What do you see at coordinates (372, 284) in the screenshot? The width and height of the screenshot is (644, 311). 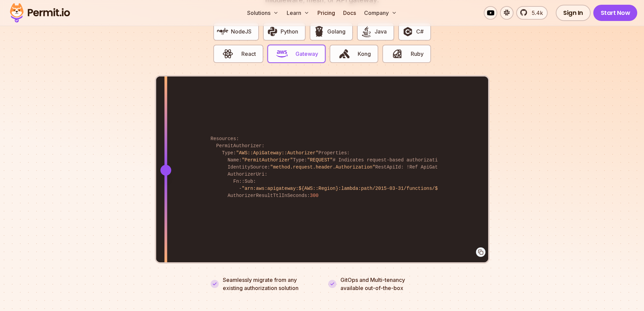 I see `p: GitOps and Multi-tenancy available out-of-the-box` at bounding box center [372, 284].